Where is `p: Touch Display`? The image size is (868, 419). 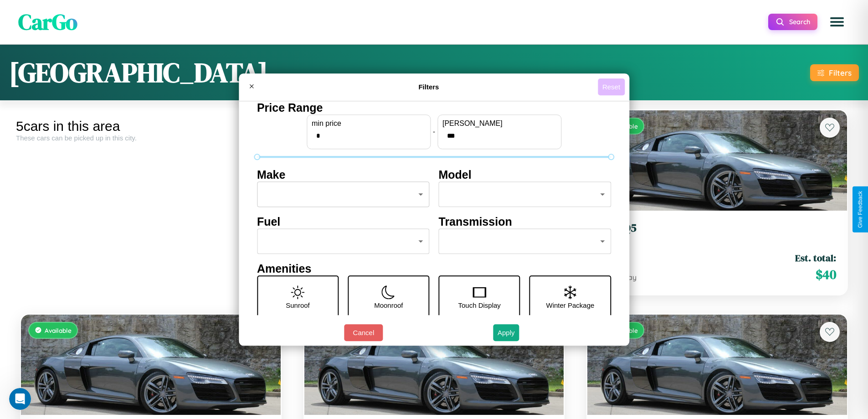 p: Touch Display is located at coordinates (479, 305).